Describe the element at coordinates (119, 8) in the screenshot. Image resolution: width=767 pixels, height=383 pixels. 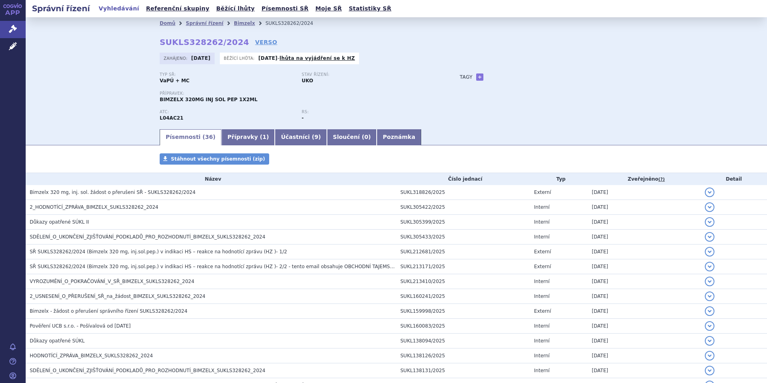
I see `a: Vyhledávání` at that location.